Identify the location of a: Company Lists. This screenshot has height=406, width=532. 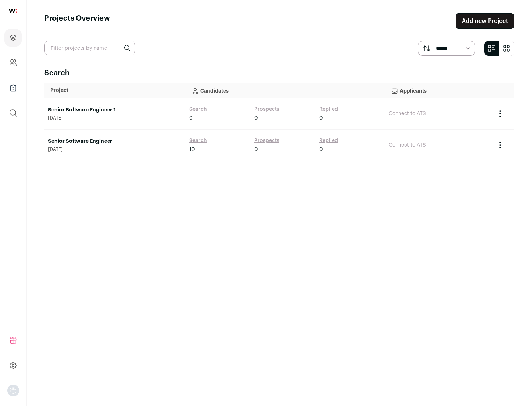
(13, 88).